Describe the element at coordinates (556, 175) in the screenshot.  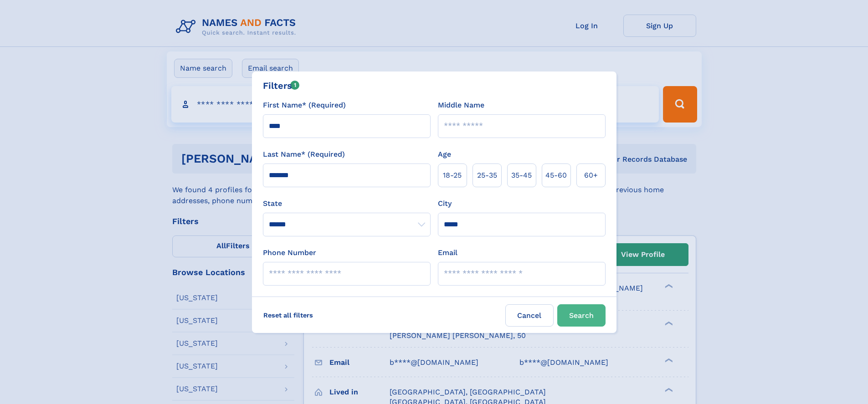
I see `span: 45‑60` at that location.